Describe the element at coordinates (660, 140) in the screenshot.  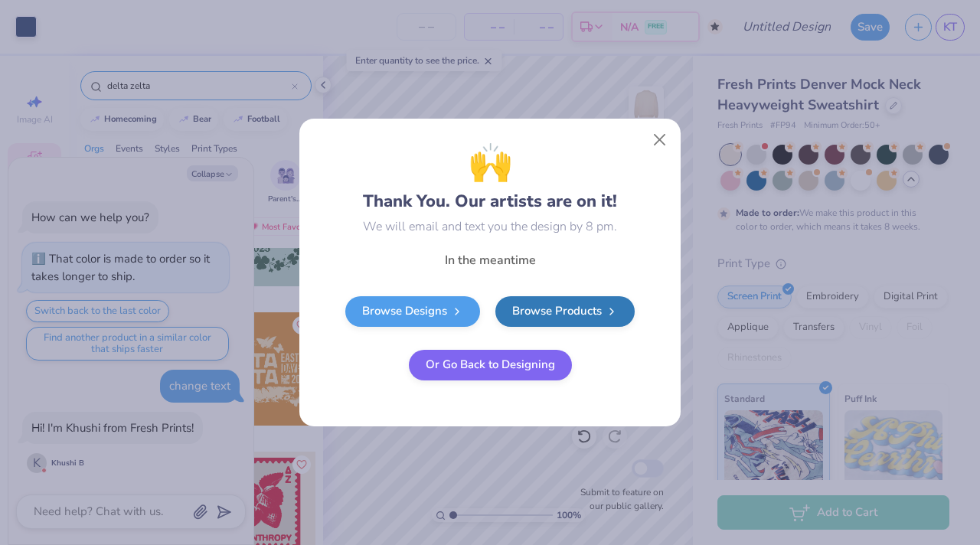
I see `button: Close` at that location.